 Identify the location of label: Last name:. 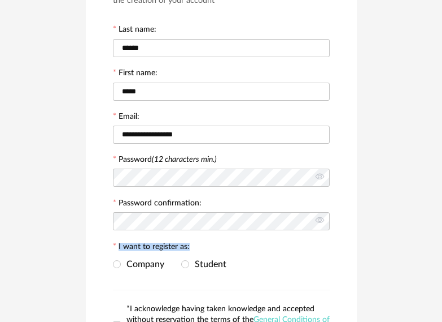
(134, 31).